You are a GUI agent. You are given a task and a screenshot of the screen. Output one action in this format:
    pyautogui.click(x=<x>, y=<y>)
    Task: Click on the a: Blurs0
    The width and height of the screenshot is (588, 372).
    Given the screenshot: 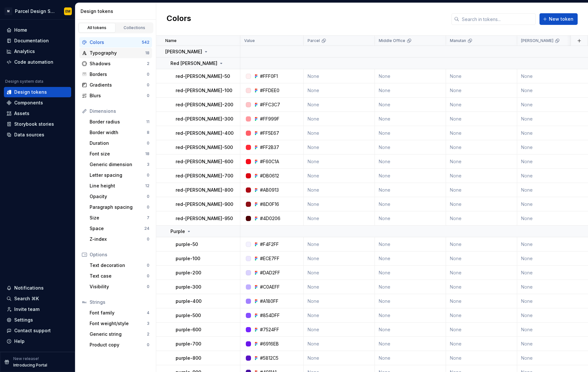 What is the action you would take?
    pyautogui.click(x=116, y=96)
    